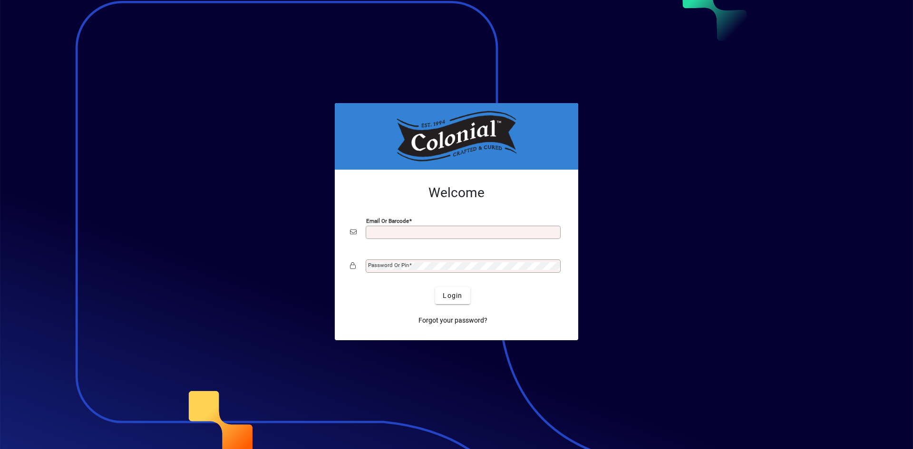 The image size is (913, 449). Describe the element at coordinates (456, 193) in the screenshot. I see `h2: Welcome` at that location.